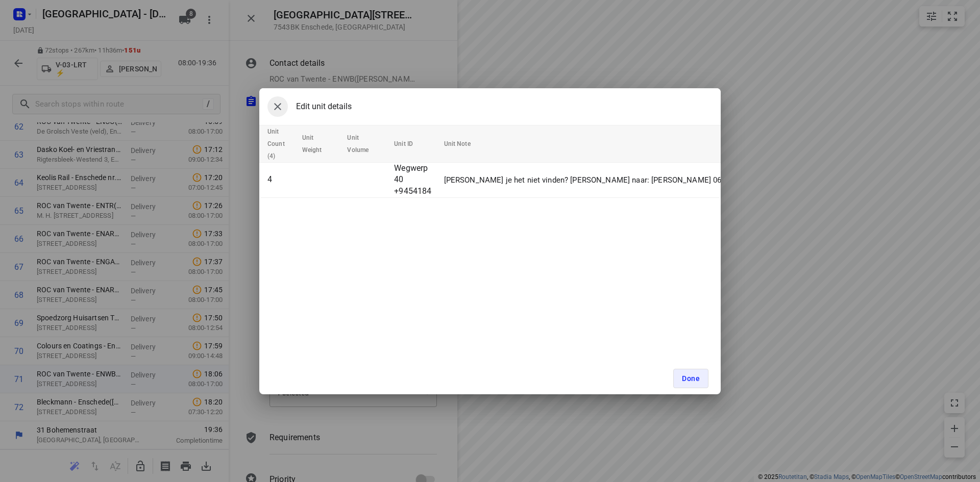  What do you see at coordinates (464, 144) in the screenshot?
I see `span: Unit Note` at bounding box center [464, 144].